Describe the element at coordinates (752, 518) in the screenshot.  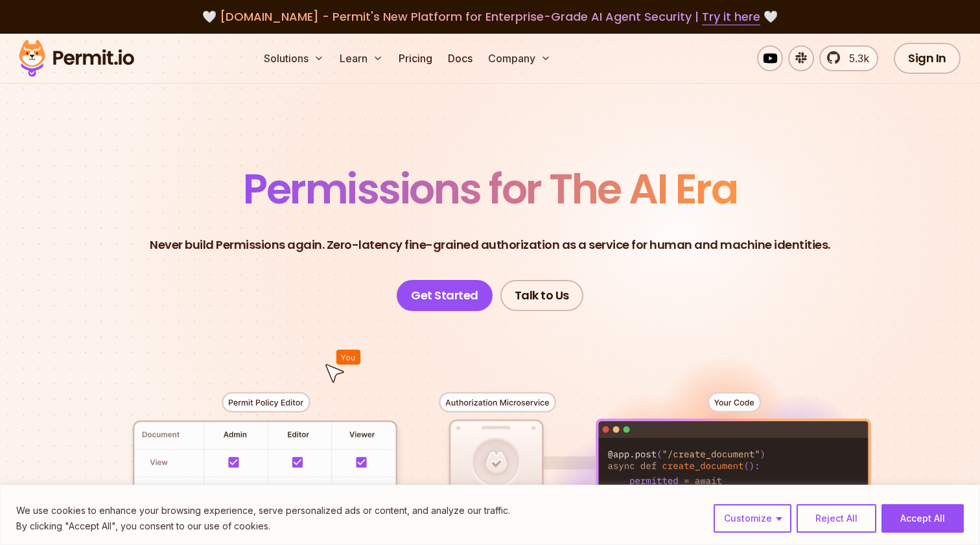
I see `button: Customize` at that location.